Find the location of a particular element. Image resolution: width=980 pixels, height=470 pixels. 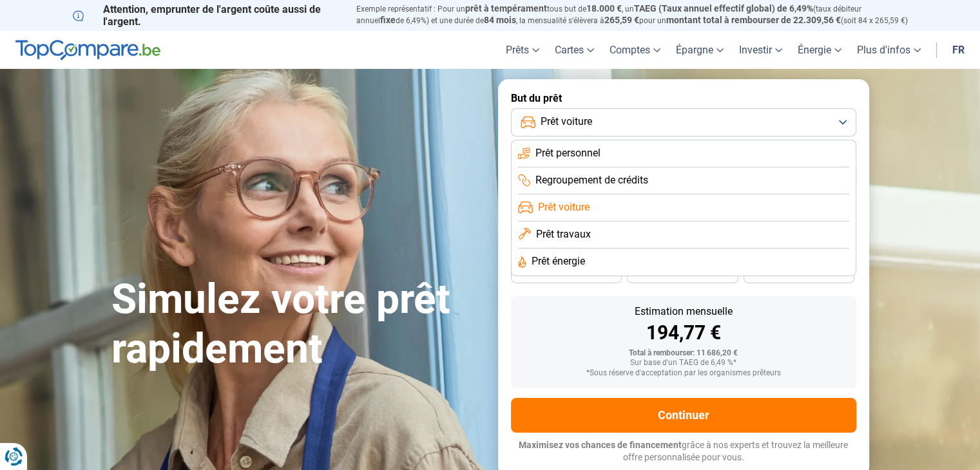

div: Estimation mensuelle is located at coordinates (684, 312).